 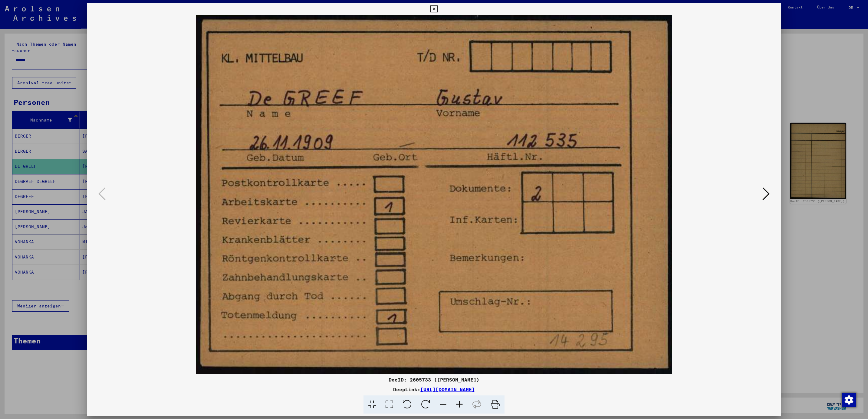 What do you see at coordinates (434, 390) in the screenshot?
I see `div: DeepLink:` at bounding box center [434, 390].